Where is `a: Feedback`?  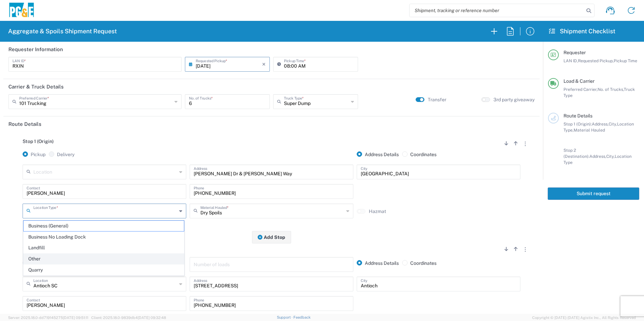
a: Feedback is located at coordinates (302, 317).